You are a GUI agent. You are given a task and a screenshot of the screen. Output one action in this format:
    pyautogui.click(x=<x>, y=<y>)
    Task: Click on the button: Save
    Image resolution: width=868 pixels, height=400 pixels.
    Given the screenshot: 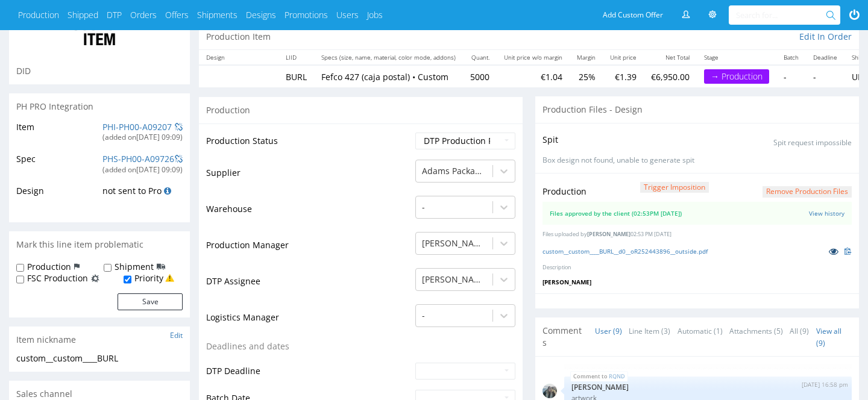 What is the action you would take?
    pyautogui.click(x=150, y=301)
    